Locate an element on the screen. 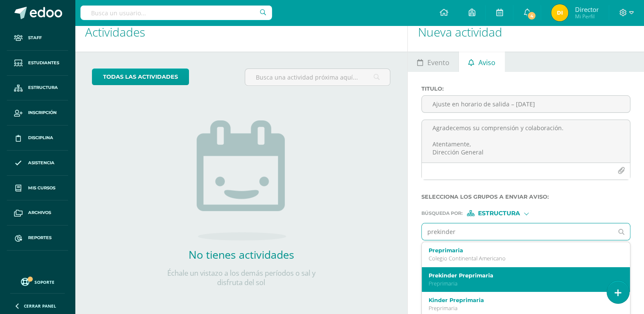 This screenshot has width=644, height=314. a: Inscripción is located at coordinates (37, 113).